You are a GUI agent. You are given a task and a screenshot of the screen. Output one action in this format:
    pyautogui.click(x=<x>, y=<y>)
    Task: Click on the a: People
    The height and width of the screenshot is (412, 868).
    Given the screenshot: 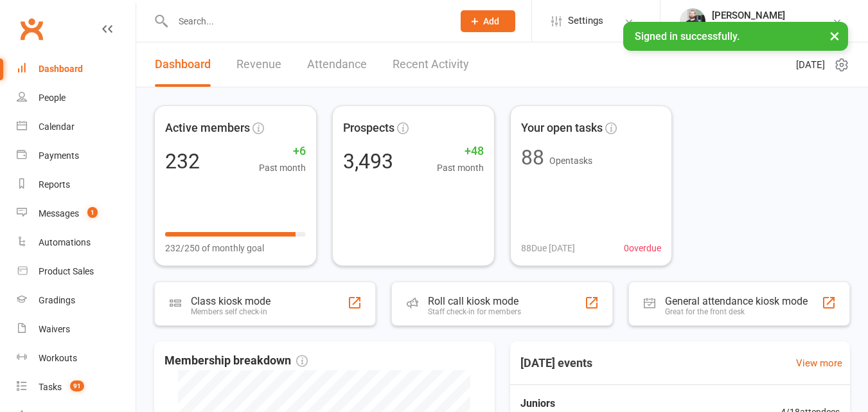 What is the action you would take?
    pyautogui.click(x=76, y=97)
    